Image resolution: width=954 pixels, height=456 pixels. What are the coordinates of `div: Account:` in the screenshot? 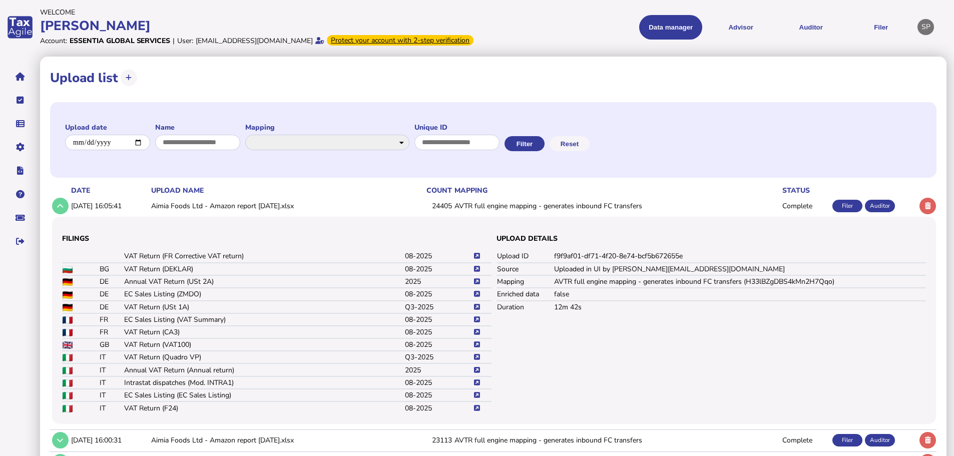 It's located at (54, 41).